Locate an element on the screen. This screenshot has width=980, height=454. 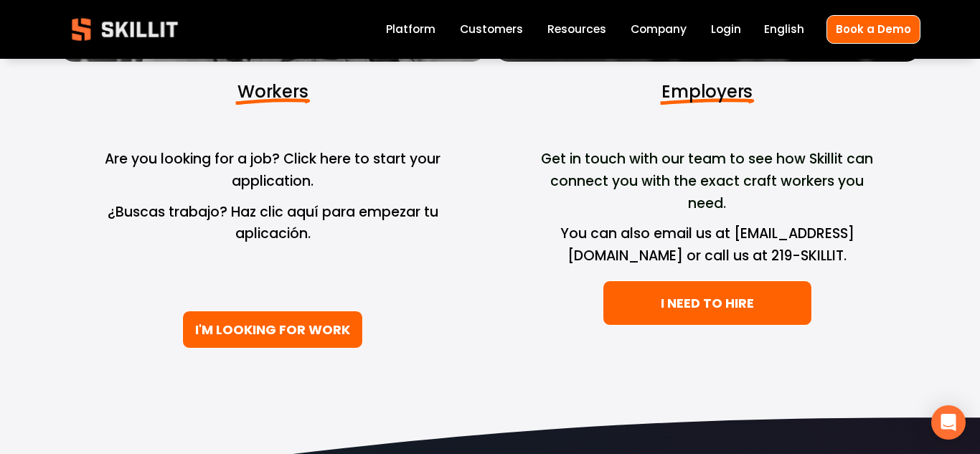
span: Workers is located at coordinates (273, 91).